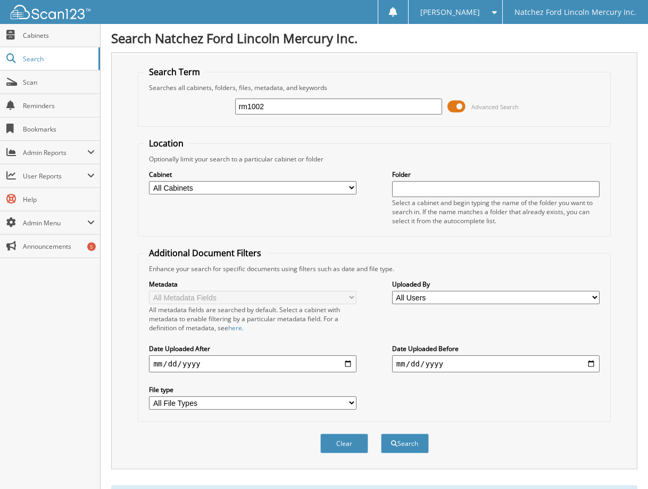 The height and width of the screenshot is (489, 648). What do you see at coordinates (253, 174) in the screenshot?
I see `label: Cabinet` at bounding box center [253, 174].